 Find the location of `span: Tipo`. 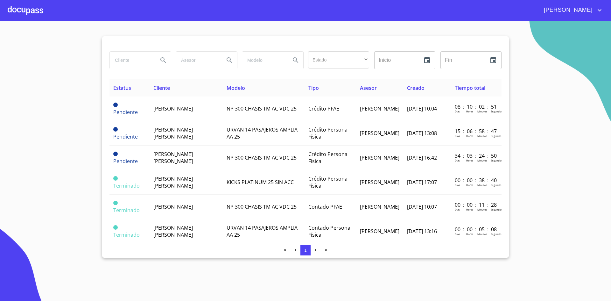

span: Tipo is located at coordinates (313, 88).